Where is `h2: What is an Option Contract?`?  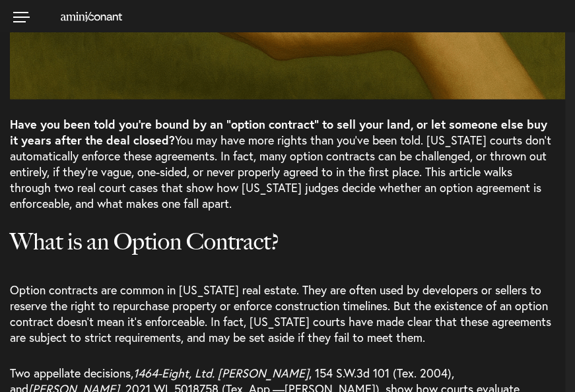
h2: What is an Option Contract? is located at coordinates (282, 254).